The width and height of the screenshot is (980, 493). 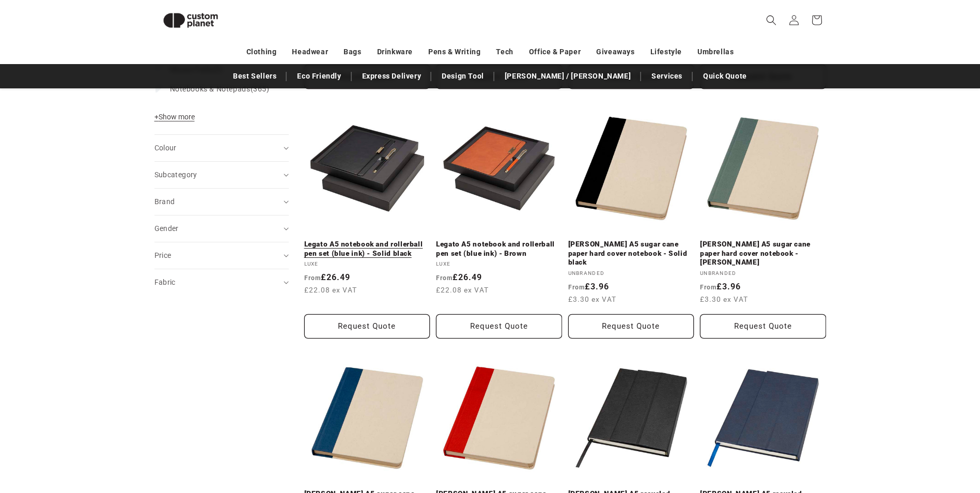 What do you see at coordinates (715, 52) in the screenshot?
I see `a: Umbrellas` at bounding box center [715, 52].